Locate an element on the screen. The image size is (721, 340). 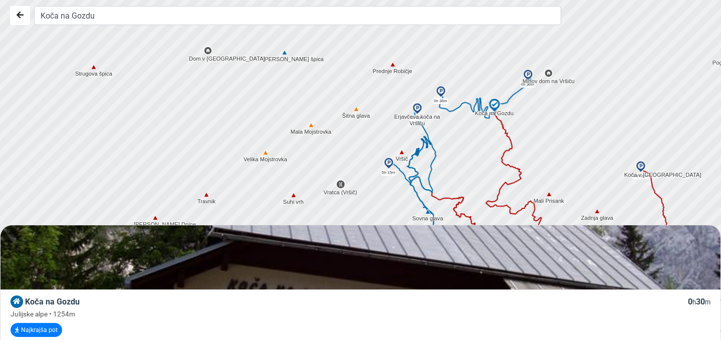
div: Julijske alpe • 1254m is located at coordinates (360, 314).